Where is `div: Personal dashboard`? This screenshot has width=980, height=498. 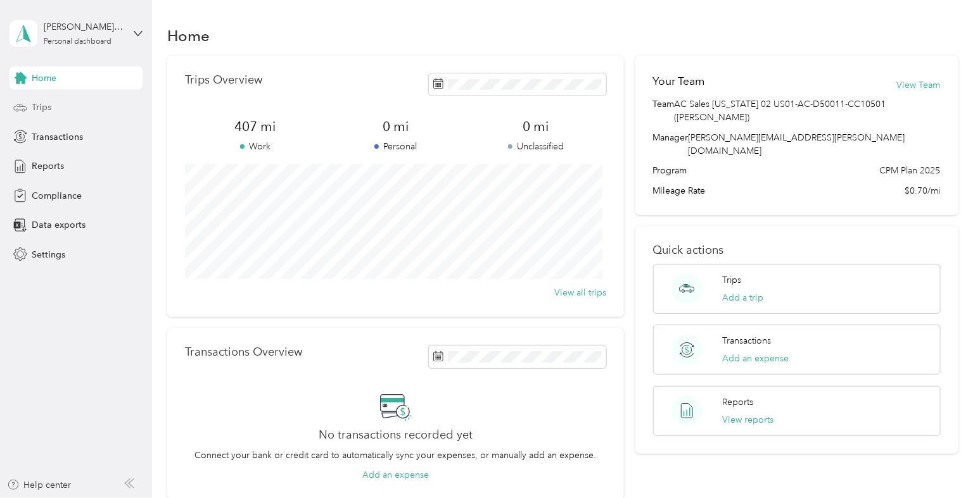
div: Personal dashboard is located at coordinates (78, 42).